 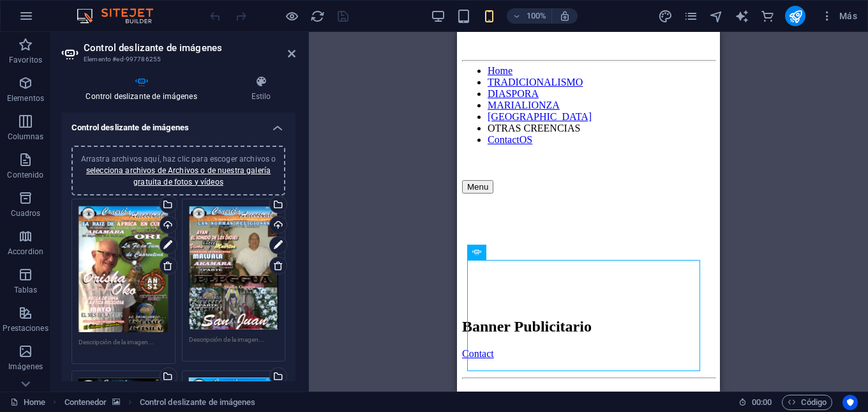 What do you see at coordinates (767, 16) in the screenshot?
I see `button: commerce` at bounding box center [767, 16].